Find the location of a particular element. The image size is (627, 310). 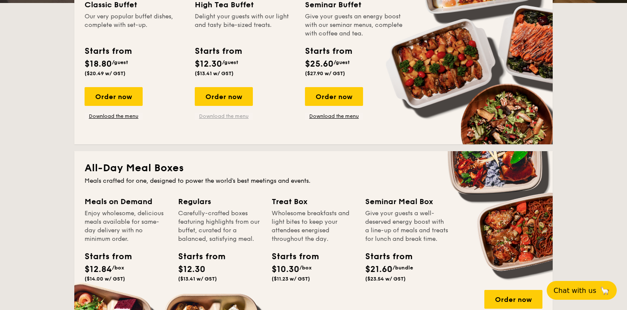

span: $18.80 is located at coordinates (98, 64).